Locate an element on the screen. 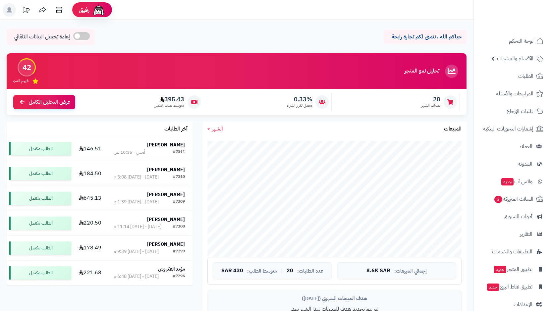  p: حياكم الله ، نتمنى لكم تجارة رابحة is located at coordinates (425, 37).